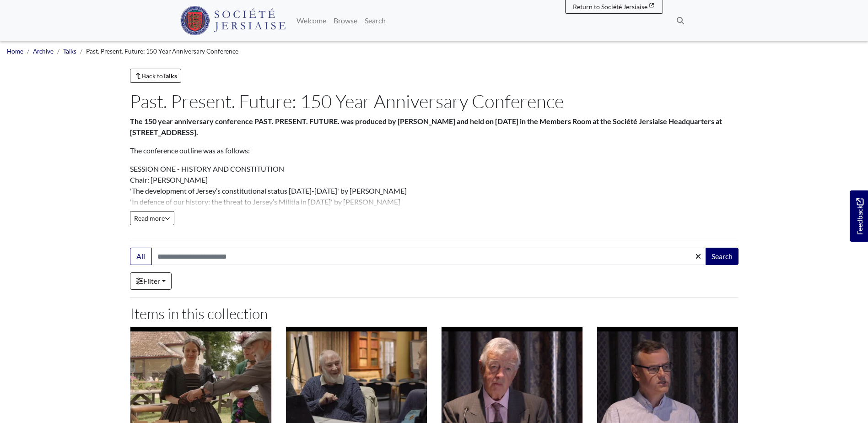 The image size is (868, 423). Describe the element at coordinates (156, 75) in the screenshot. I see `a: Back toTalks` at that location.